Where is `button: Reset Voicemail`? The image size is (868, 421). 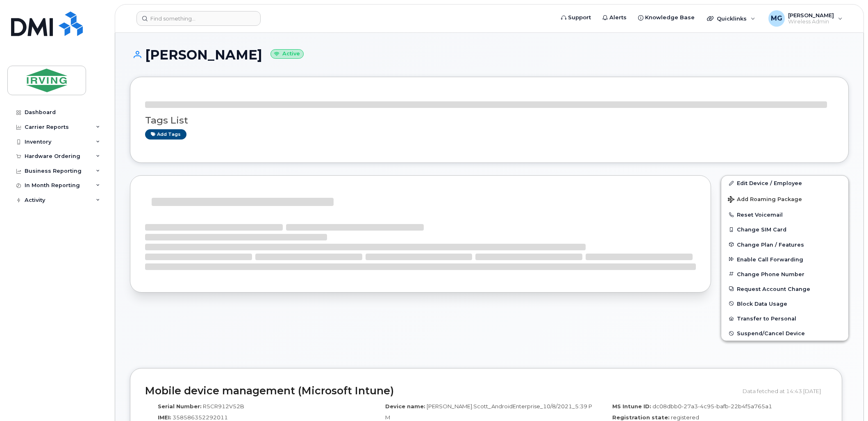 button: Reset Voicemail is located at coordinates (785, 215).